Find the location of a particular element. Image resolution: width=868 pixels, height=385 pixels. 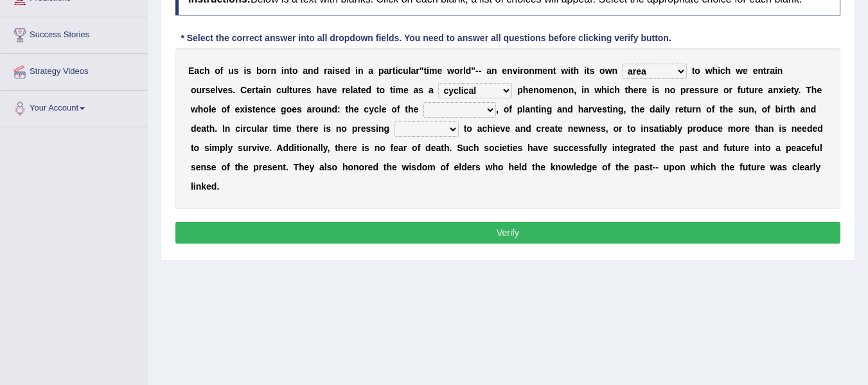

div: * Select the correct answer into all dropdown fields. You need to answer all questions before cli... is located at coordinates (426, 38).